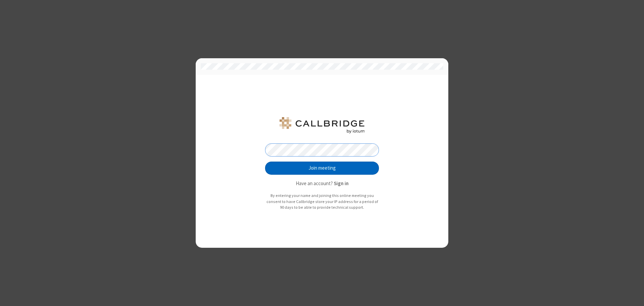 This screenshot has height=306, width=644. I want to click on p: By entering your name and joining this online meeting you consent to have Callbridge store your I..., so click(322, 202).